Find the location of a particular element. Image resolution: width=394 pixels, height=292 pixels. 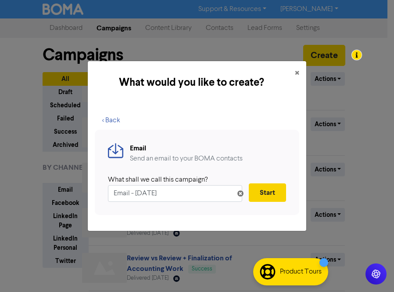

button: Start is located at coordinates (267, 192).